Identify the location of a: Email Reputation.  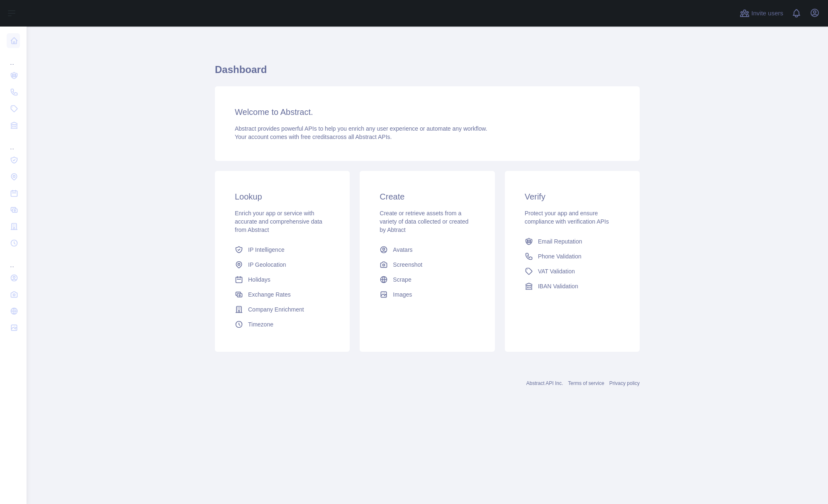
(572, 241).